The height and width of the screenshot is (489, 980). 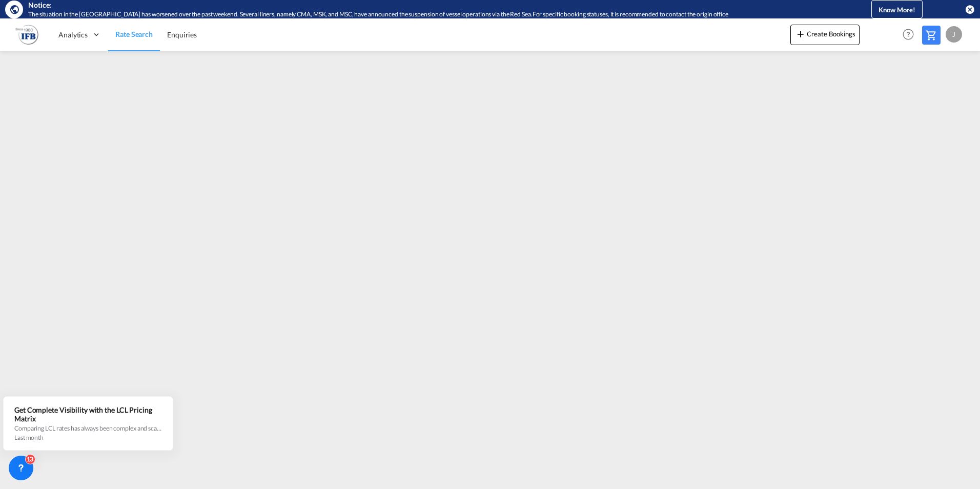 What do you see at coordinates (26, 35) in the screenshot?
I see `img: b628ab10256c11eeb52753acbc15d091.png` at bounding box center [26, 35].